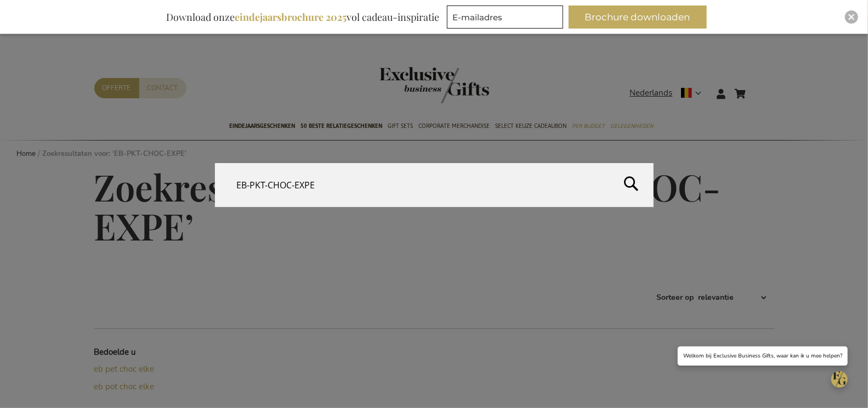 The width and height of the screenshot is (868, 408). Describe the element at coordinates (852, 17) in the screenshot. I see `div: Close` at that location.